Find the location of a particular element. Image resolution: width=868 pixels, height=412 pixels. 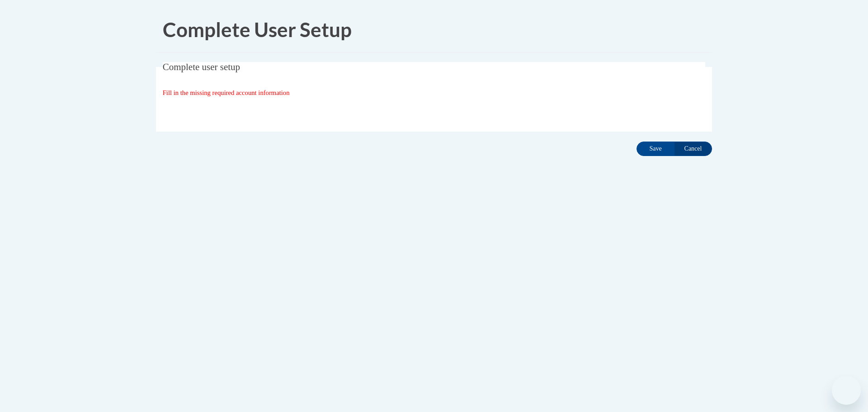

span: Complete user setup is located at coordinates (201, 67).